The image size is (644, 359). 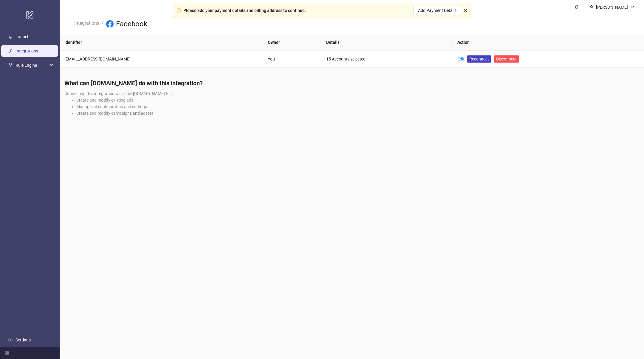 I want to click on li: Manage ad configuration and settings, so click(x=358, y=107).